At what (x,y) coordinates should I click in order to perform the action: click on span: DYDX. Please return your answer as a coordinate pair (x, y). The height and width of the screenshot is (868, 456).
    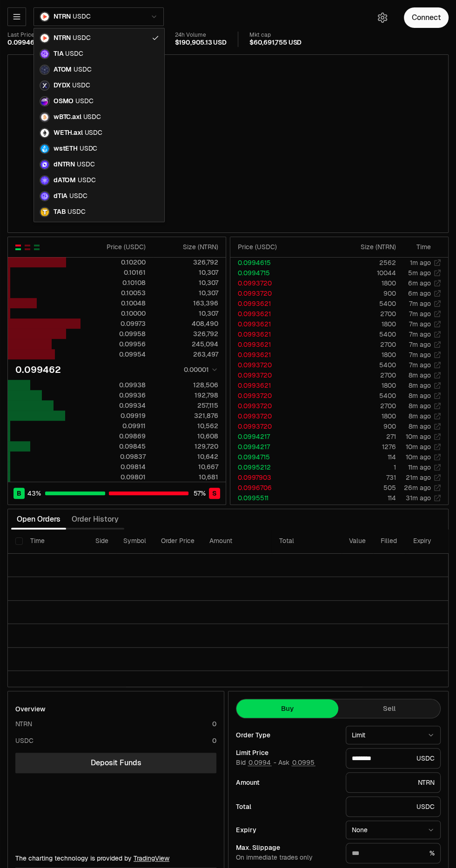
    Looking at the image, I should click on (62, 85).